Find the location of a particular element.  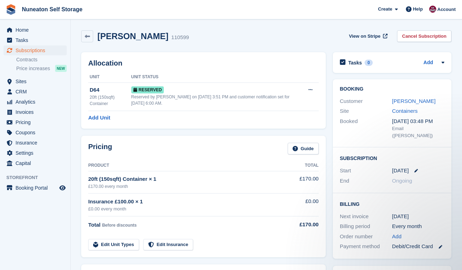

img: Chris Palmer is located at coordinates (433, 9).